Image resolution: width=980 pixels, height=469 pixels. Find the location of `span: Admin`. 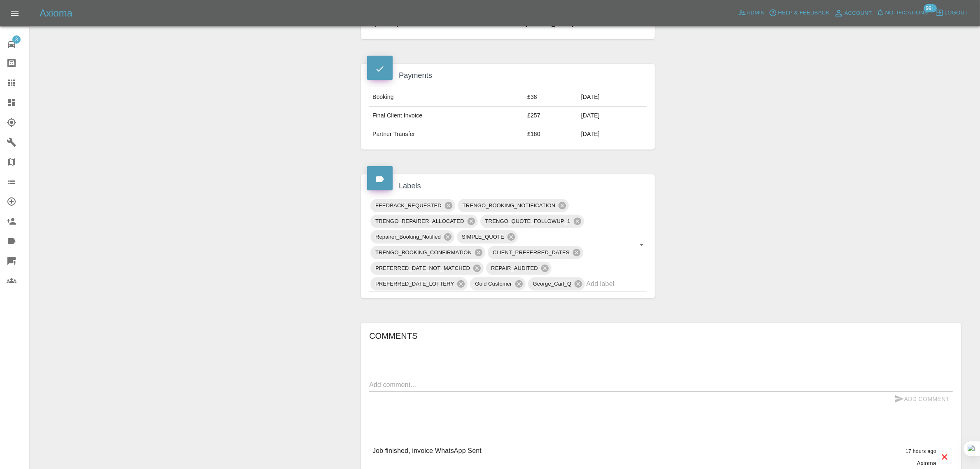

span: Admin is located at coordinates (756, 13).